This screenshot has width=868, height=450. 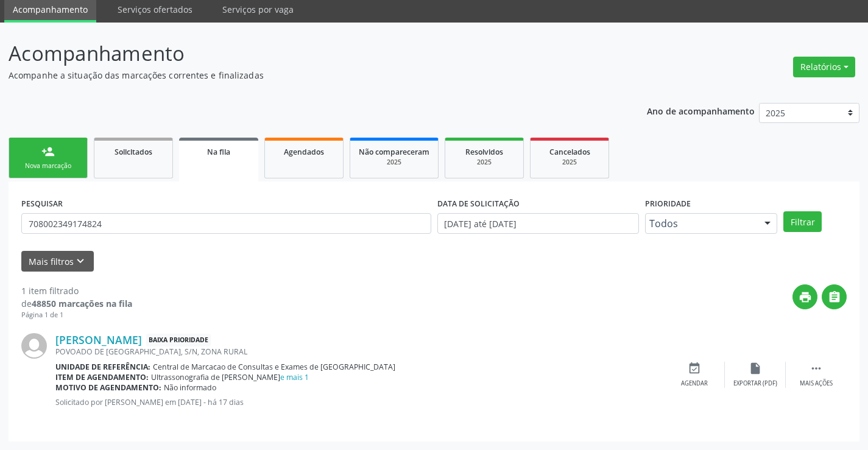 What do you see at coordinates (134, 152) in the screenshot?
I see `span: Solicitados` at bounding box center [134, 152].